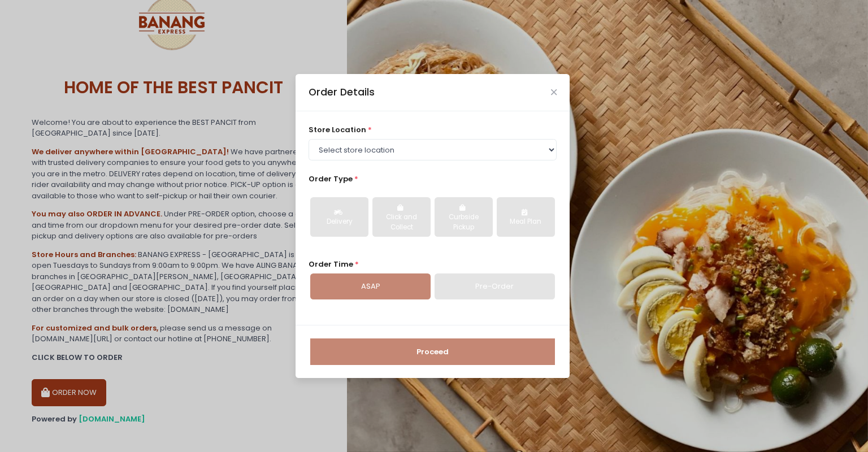 The height and width of the screenshot is (452, 868). Describe the element at coordinates (401, 217) in the screenshot. I see `button: Click and Collect` at that location.